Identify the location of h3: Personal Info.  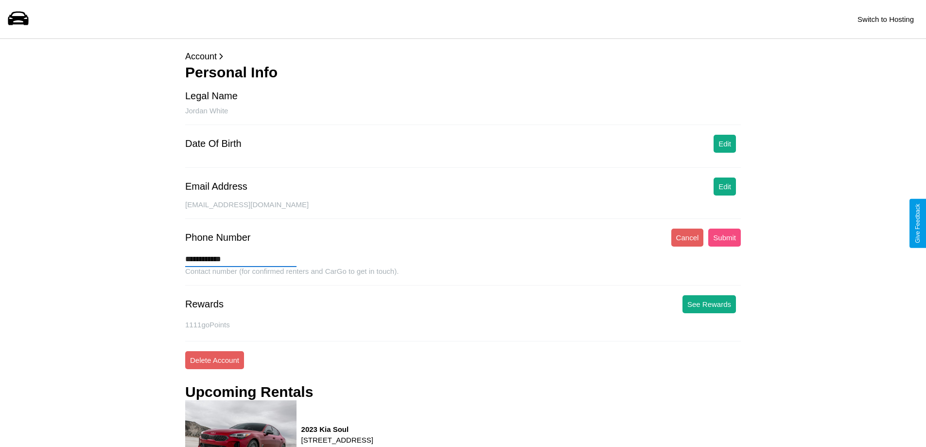
(463, 72).